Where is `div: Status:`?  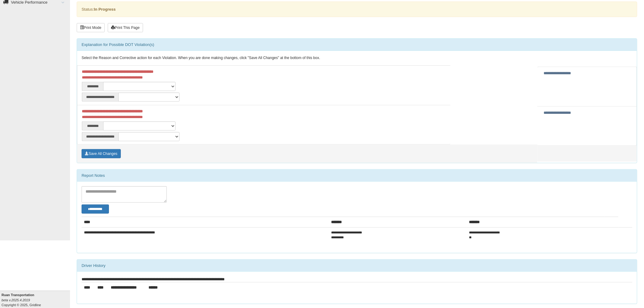
div: Status: is located at coordinates (357, 9).